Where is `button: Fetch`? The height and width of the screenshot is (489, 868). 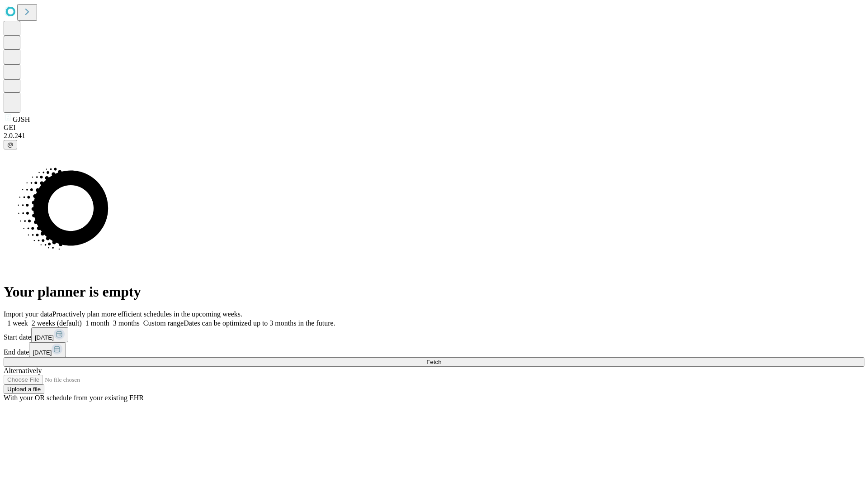 button: Fetch is located at coordinates (434, 361).